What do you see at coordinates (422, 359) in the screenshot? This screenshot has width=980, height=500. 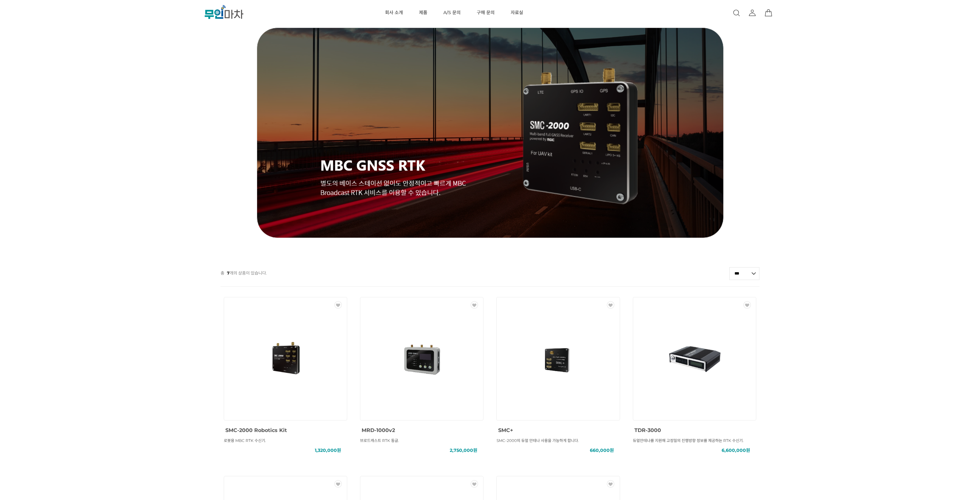 I see `img: MRD-1000v2` at bounding box center [422, 359].